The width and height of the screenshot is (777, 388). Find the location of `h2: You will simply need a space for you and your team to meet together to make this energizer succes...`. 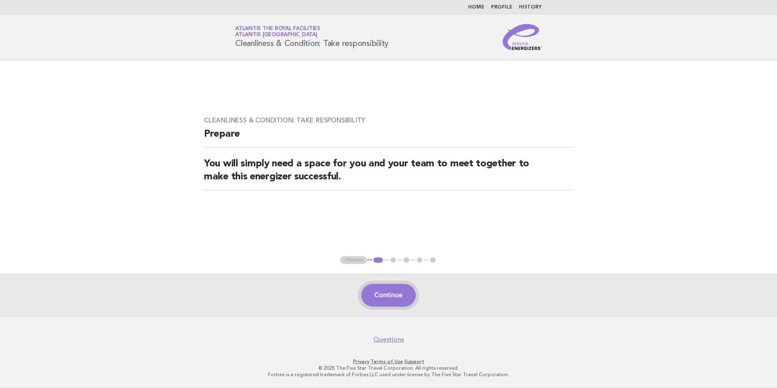

h2: You will simply need a space for you and your team to meet together to make this energizer succes... is located at coordinates (389, 174).